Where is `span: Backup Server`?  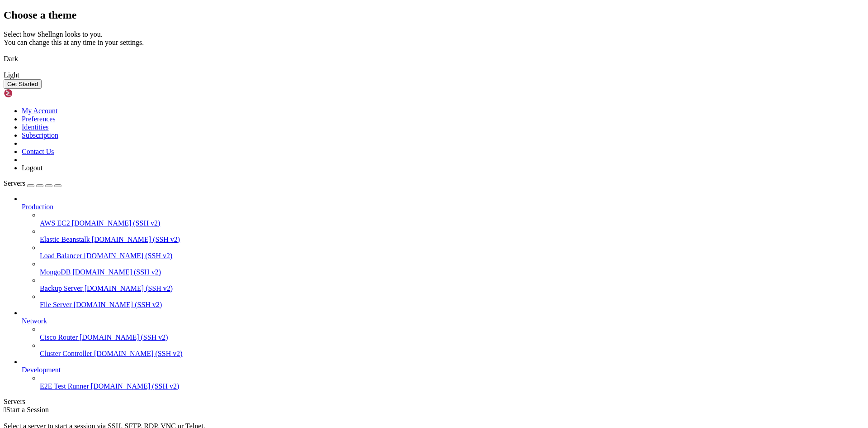 span: Backup Server is located at coordinates (61, 288).